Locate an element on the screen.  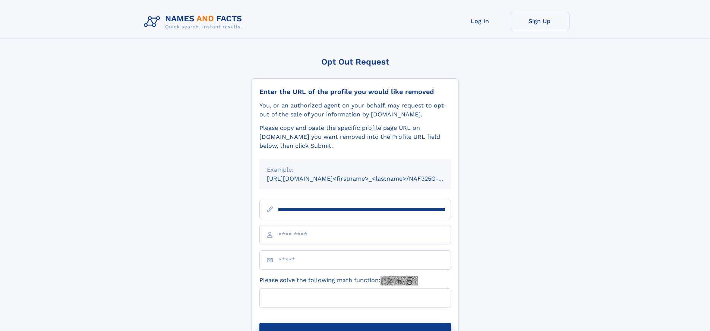
div: Enter the URL of the profile you would like removed is located at coordinates (355, 92).